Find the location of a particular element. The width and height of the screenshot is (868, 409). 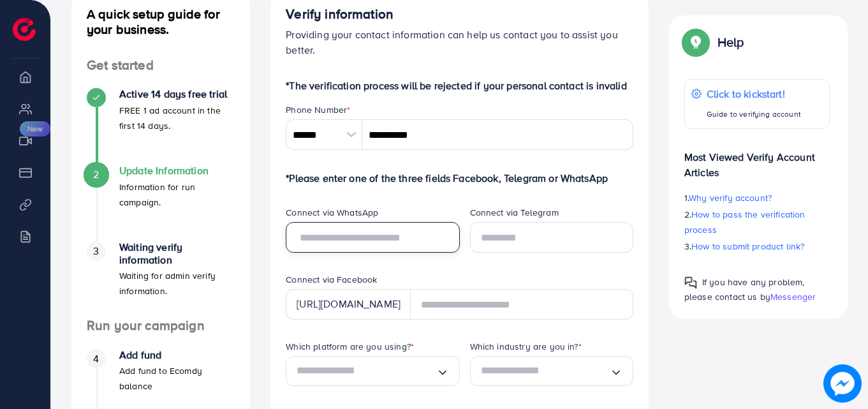

label: Which industry are you in? is located at coordinates (526, 346).